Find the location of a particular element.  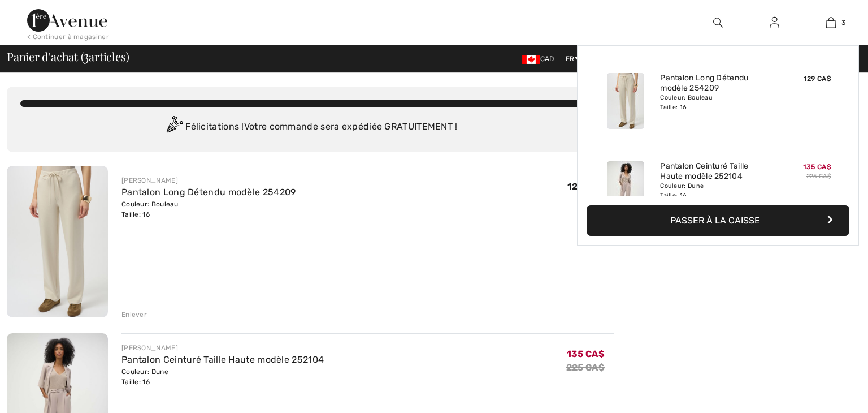

div: Enlever is located at coordinates (134, 314).